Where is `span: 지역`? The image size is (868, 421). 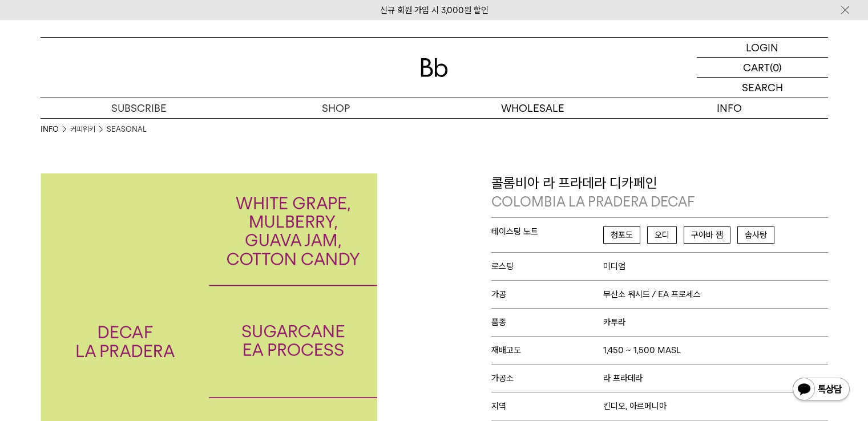 span: 지역 is located at coordinates (547, 406).